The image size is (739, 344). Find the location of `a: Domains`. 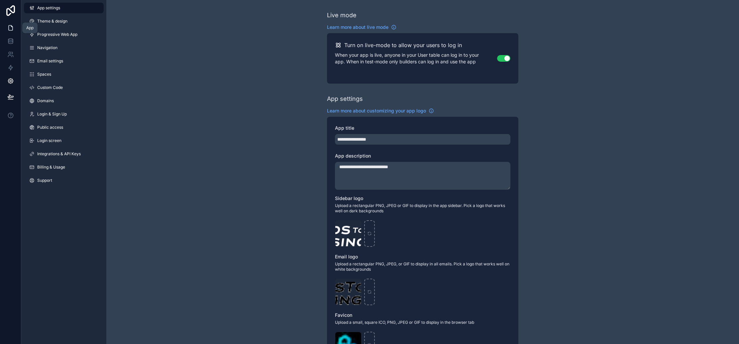

a: Domains is located at coordinates (64, 101).